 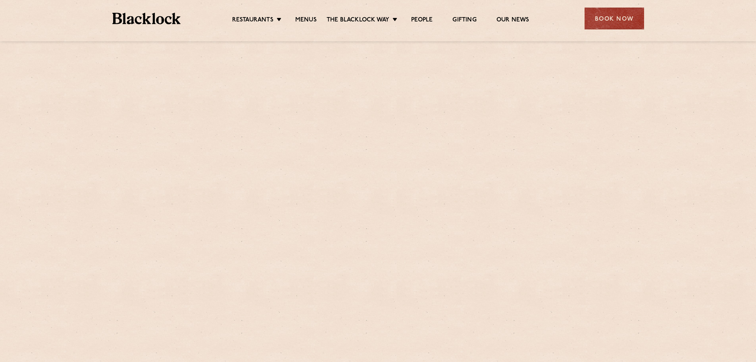 What do you see at coordinates (146, 18) in the screenshot?
I see `img: BL_Textured_Logo-footer-cropped.svg` at bounding box center [146, 18].